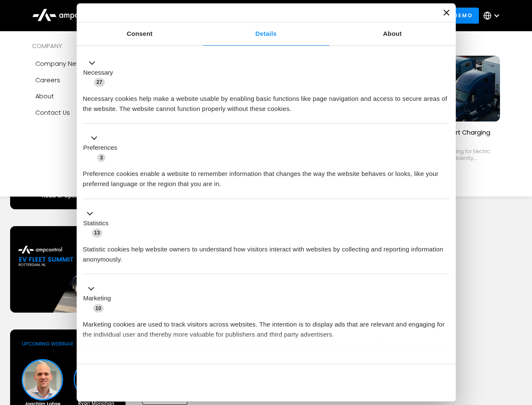 The height and width of the screenshot is (405, 532). I want to click on a: Company news, so click(84, 64).